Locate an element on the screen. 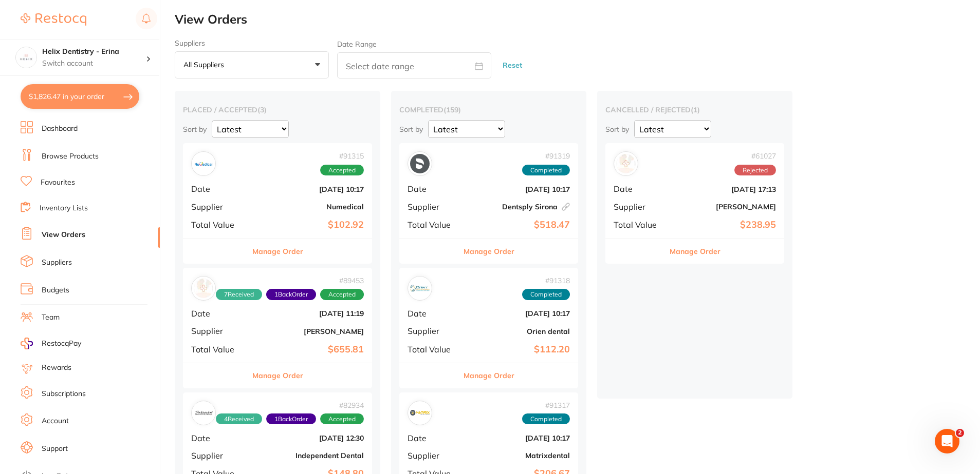 This screenshot has height=474, width=980. b: Matrixdental is located at coordinates (519, 456).